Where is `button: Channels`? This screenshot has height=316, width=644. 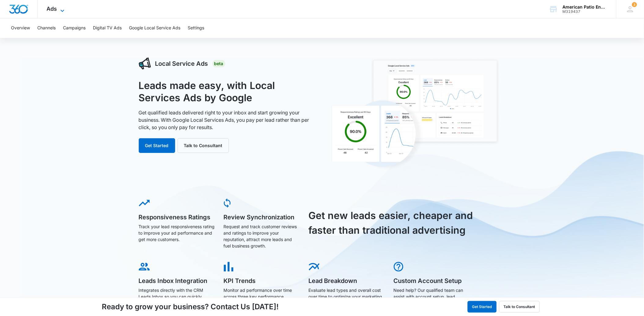
button: Channels is located at coordinates (47, 28).